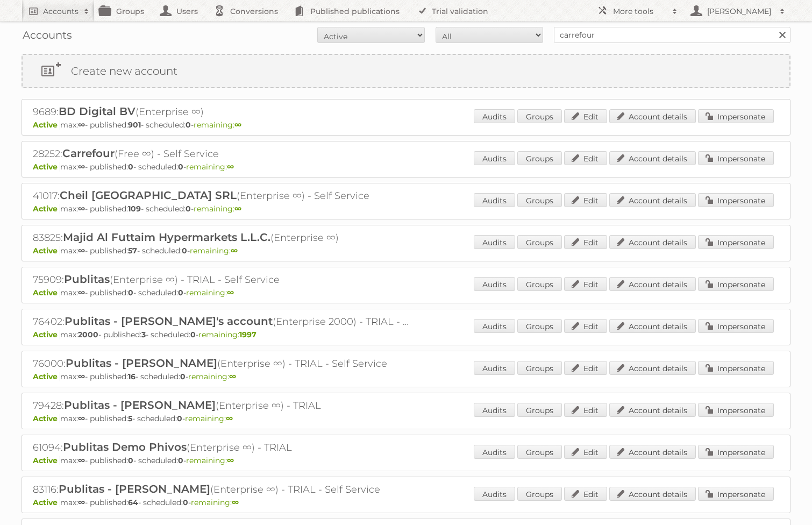  I want to click on span: Publitas, so click(87, 279).